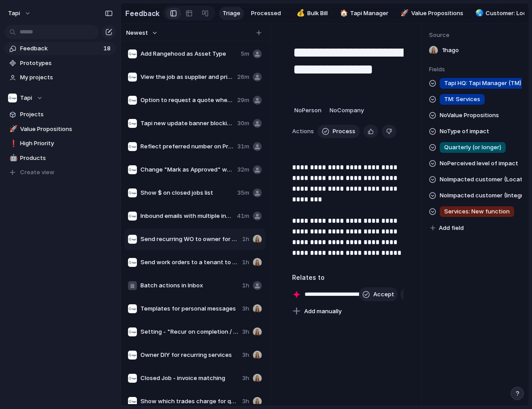  What do you see at coordinates (66, 115) in the screenshot?
I see `span: Projects` at bounding box center [66, 115].